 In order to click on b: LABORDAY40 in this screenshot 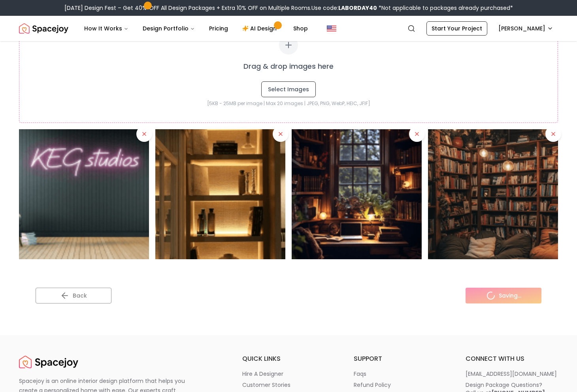, I will do `click(357, 8)`.